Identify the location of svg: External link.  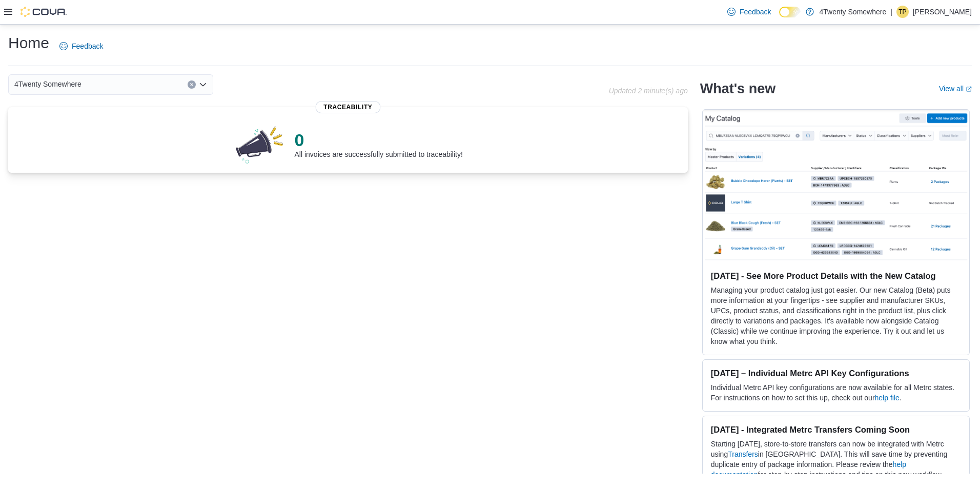
(968, 89).